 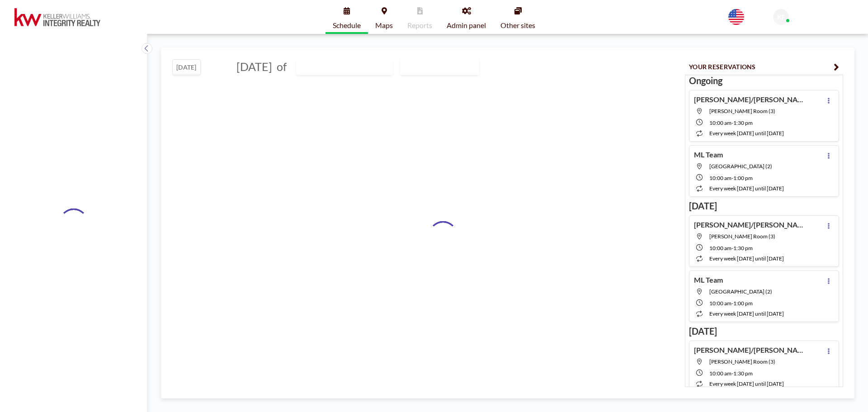 What do you see at coordinates (818, 13) in the screenshot?
I see `span: KWIR Front Desk` at bounding box center [818, 13].